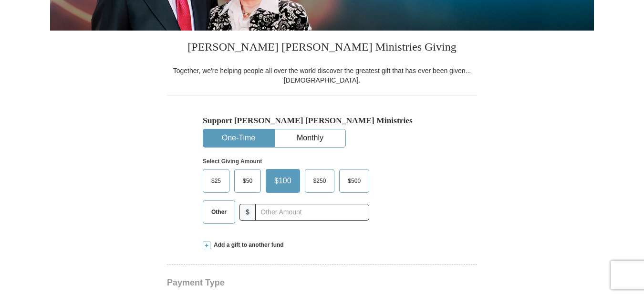 The image size is (644, 296). What do you see at coordinates (219, 212) in the screenshot?
I see `span: Other` at bounding box center [219, 212].